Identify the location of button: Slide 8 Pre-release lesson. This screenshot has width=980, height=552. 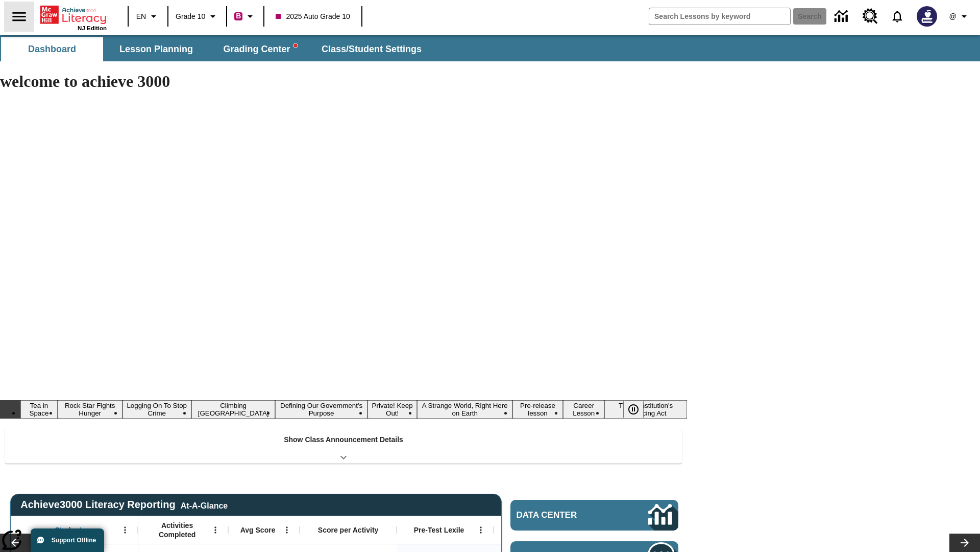
(538, 409).